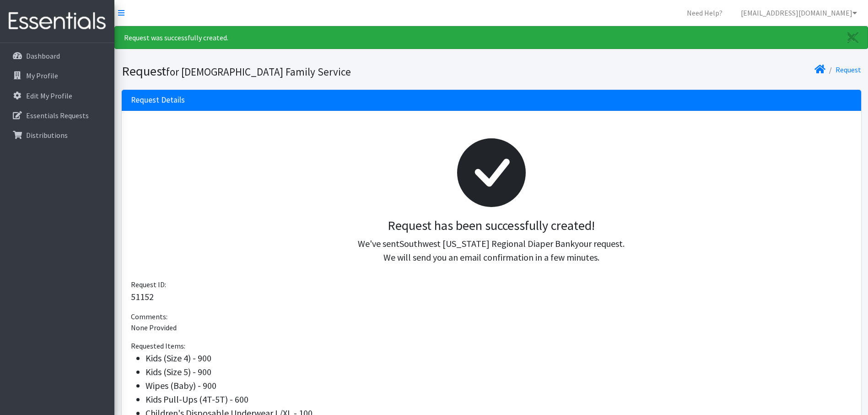  What do you see at coordinates (42, 75) in the screenshot?
I see `p: My Profile` at bounding box center [42, 75].